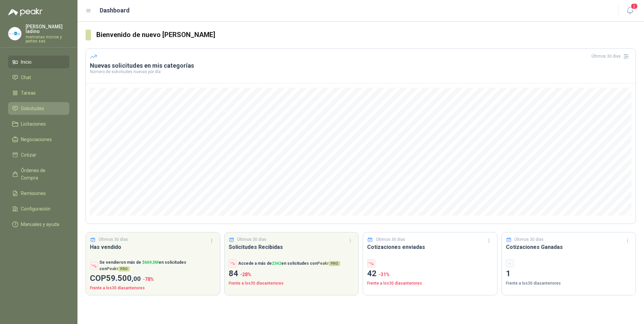 Image resolution: width=644 pixels, height=324 pixels. I want to click on a: Cotizar, so click(39, 155).